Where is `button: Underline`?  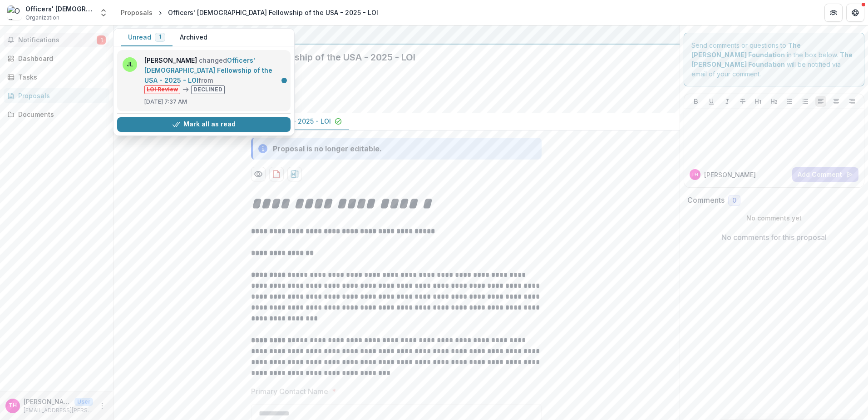 button: Underline is located at coordinates (711, 102).